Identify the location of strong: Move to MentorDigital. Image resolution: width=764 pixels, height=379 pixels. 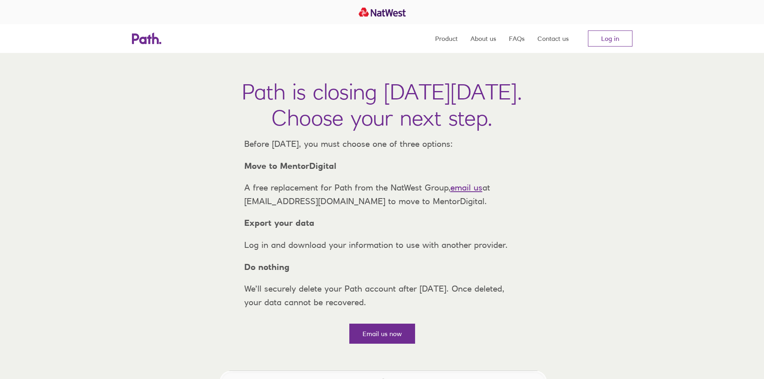
(290, 166).